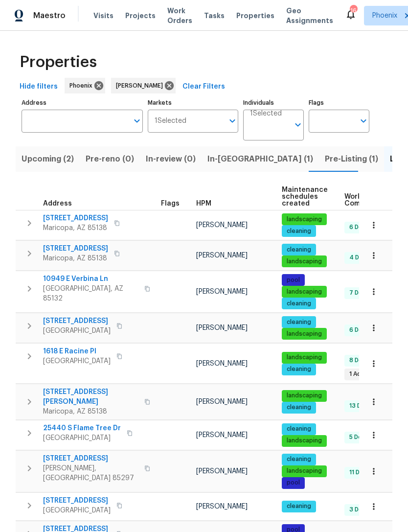 The width and height of the screenshot is (408, 532). Describe the element at coordinates (359, 360) in the screenshot. I see `span: 8 Done` at that location.